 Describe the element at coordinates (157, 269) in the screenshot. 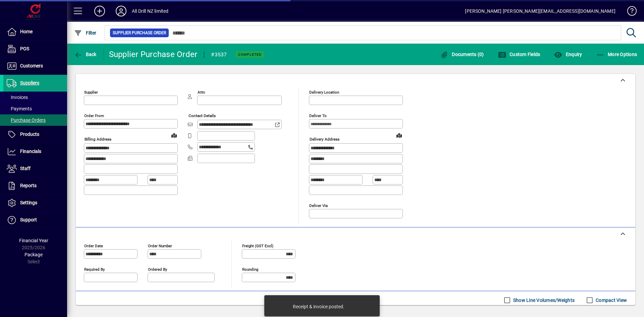

I see `mat-label: Ordered by` at that location.